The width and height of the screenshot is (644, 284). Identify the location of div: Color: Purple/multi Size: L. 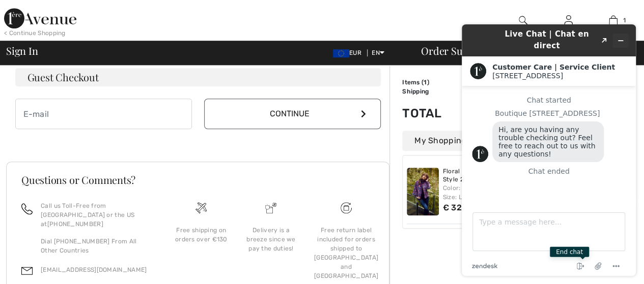
(497, 193).